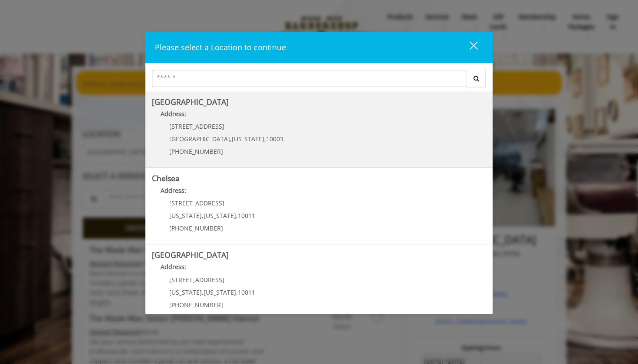 Image resolution: width=638 pixels, height=364 pixels. I want to click on i: Search button, so click(476, 78).